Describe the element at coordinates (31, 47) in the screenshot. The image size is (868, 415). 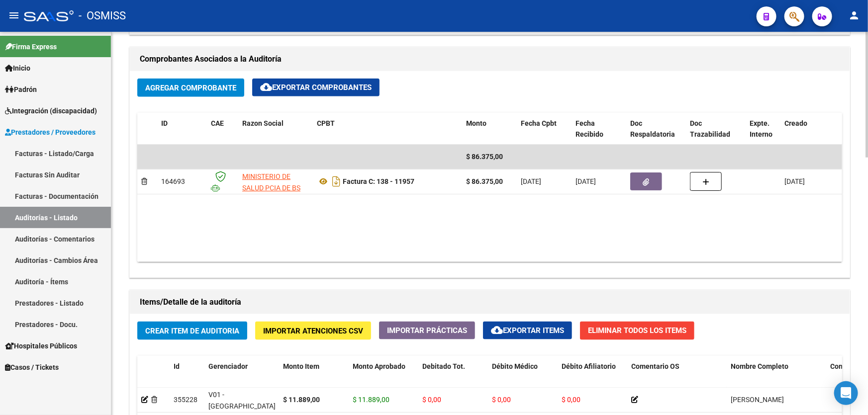
I see `span: Firma Express` at that location.